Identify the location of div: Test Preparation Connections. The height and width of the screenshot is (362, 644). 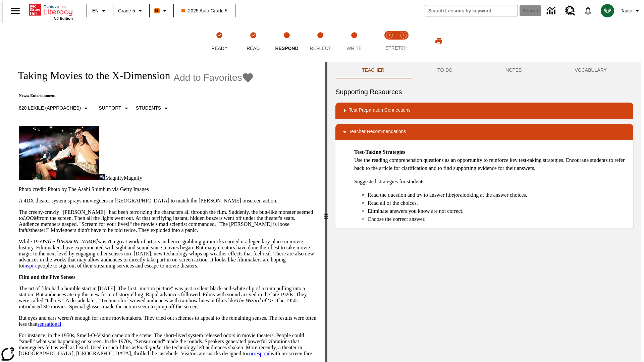
(485, 111).